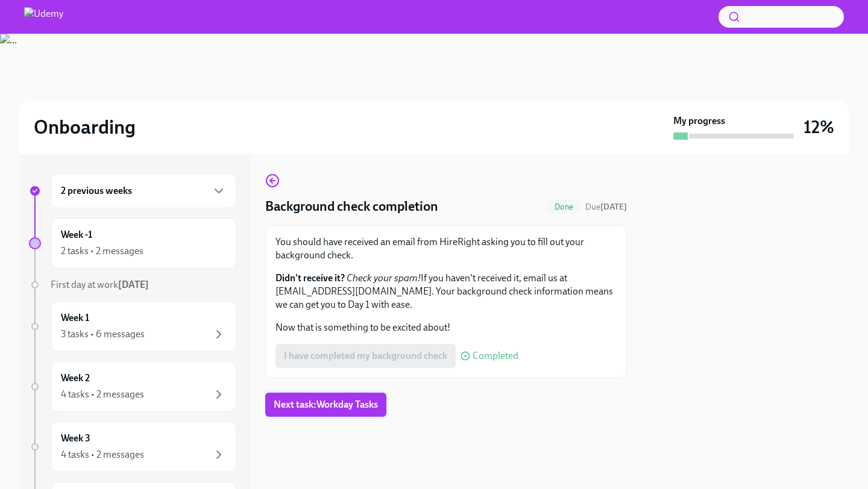 The width and height of the screenshot is (868, 489). What do you see at coordinates (75, 378) in the screenshot?
I see `h6: Week 2` at bounding box center [75, 378].